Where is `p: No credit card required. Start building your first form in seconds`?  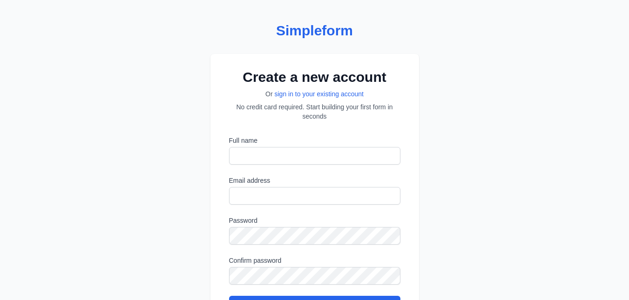
p: No credit card required. Start building your first form in seconds is located at coordinates (315, 112).